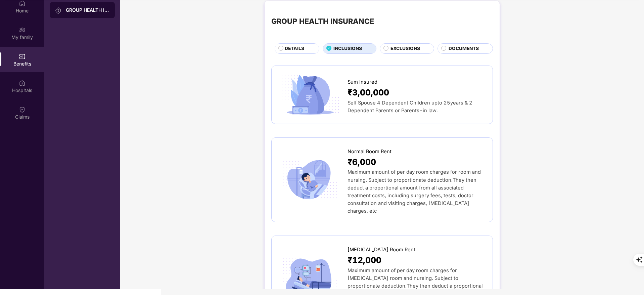 This screenshot has width=644, height=295. Describe the element at coordinates (348, 49) in the screenshot. I see `span: INCLUSIONS` at that location.